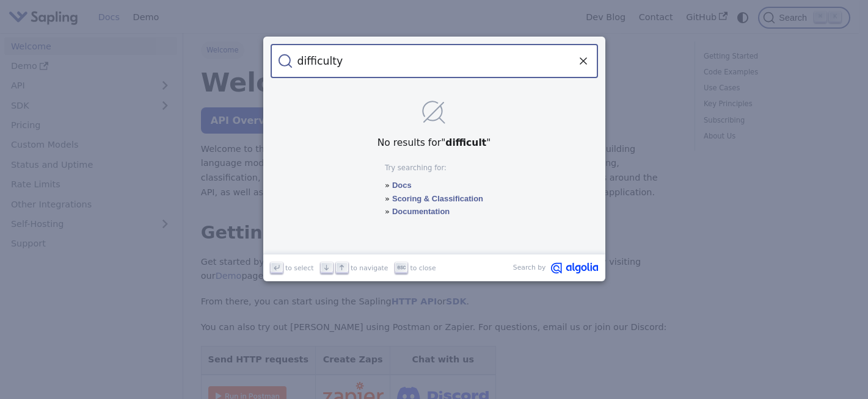  What do you see at coordinates (529, 268) in the screenshot?
I see `span: Search by` at bounding box center [529, 268].